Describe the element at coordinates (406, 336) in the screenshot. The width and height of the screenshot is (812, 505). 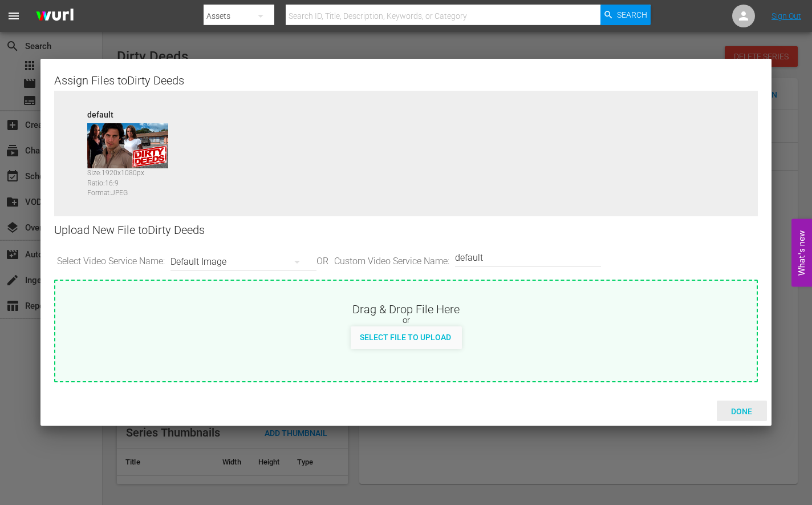
I see `button: Select File to Upload` at that location.